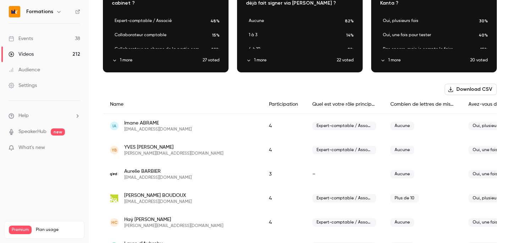 The height and width of the screenshot is (243, 511). What do you see at coordinates (114, 150) in the screenshot?
I see `span: YB` at bounding box center [114, 150].